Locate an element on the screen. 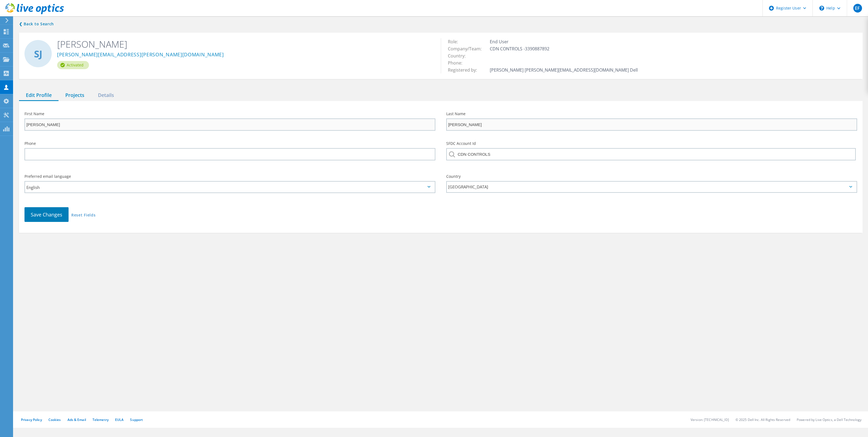  a: Telemetry is located at coordinates (100, 419).